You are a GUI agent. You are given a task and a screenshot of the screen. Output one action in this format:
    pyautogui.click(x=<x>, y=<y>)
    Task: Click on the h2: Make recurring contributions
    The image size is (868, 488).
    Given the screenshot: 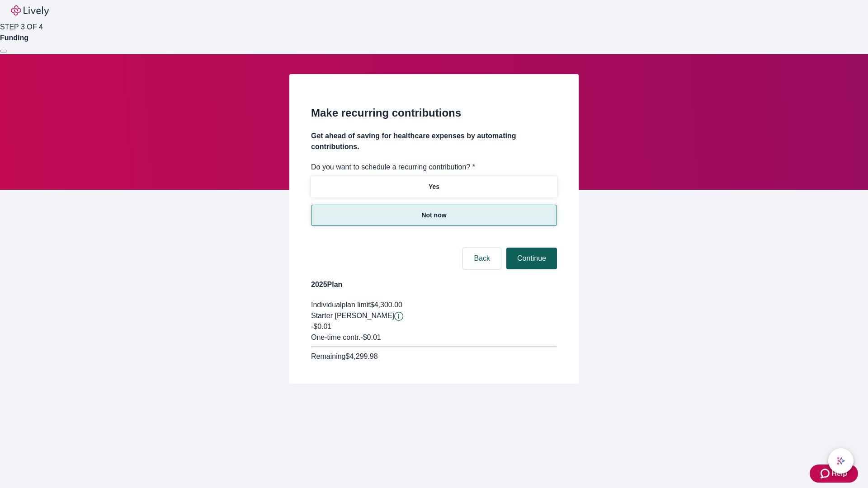 What is the action you would take?
    pyautogui.click(x=434, y=113)
    